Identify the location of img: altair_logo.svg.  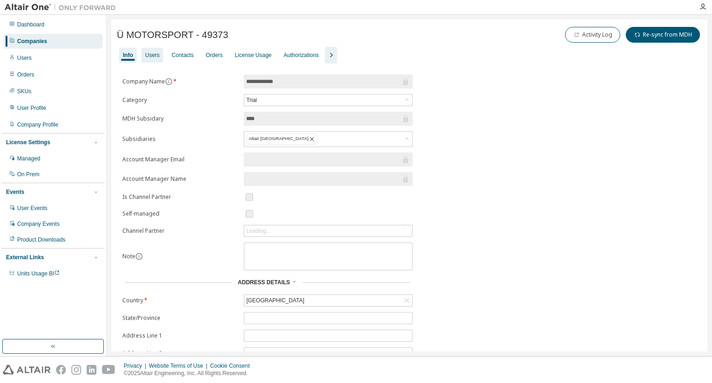
(26, 370).